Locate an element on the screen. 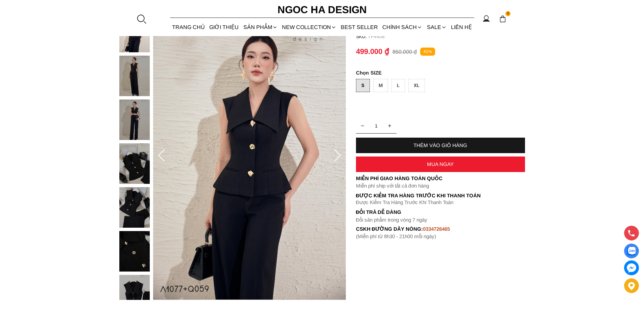 The width and height of the screenshot is (644, 310). div: MUA NGAY is located at coordinates (441, 164).